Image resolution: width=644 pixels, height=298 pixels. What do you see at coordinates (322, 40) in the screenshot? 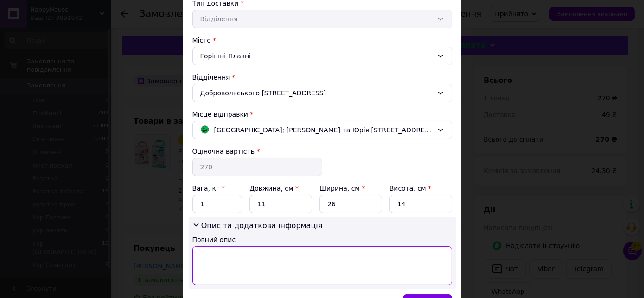
I see `div: Місто` at bounding box center [322, 40].